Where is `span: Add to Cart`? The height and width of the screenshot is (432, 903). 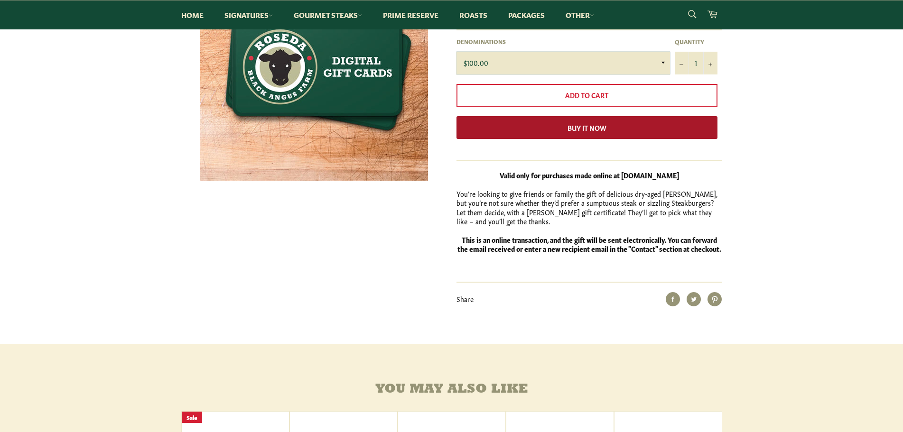 span: Add to Cart is located at coordinates (586, 95).